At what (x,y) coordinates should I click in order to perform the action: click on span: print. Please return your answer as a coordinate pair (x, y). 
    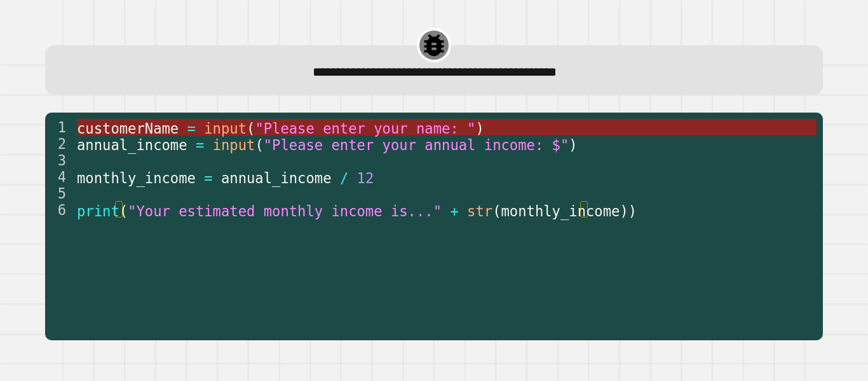
    Looking at the image, I should click on (98, 210).